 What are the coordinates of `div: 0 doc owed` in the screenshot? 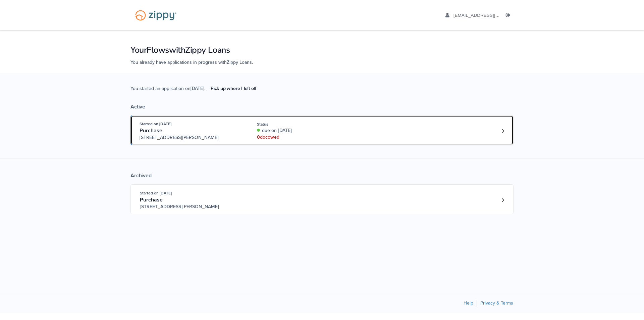 It's located at (301, 137).